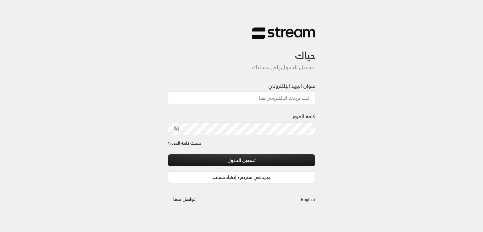  Describe the element at coordinates (284, 33) in the screenshot. I see `img: Stream Logo` at that location.